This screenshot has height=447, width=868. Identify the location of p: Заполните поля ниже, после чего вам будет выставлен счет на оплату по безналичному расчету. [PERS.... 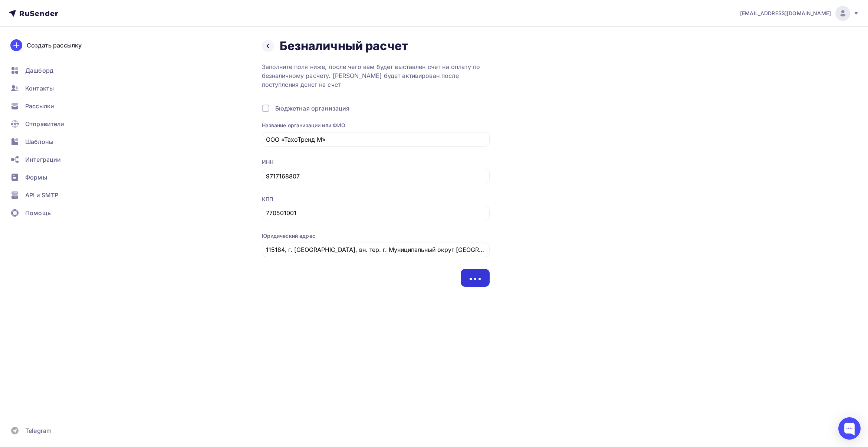
(376, 76).